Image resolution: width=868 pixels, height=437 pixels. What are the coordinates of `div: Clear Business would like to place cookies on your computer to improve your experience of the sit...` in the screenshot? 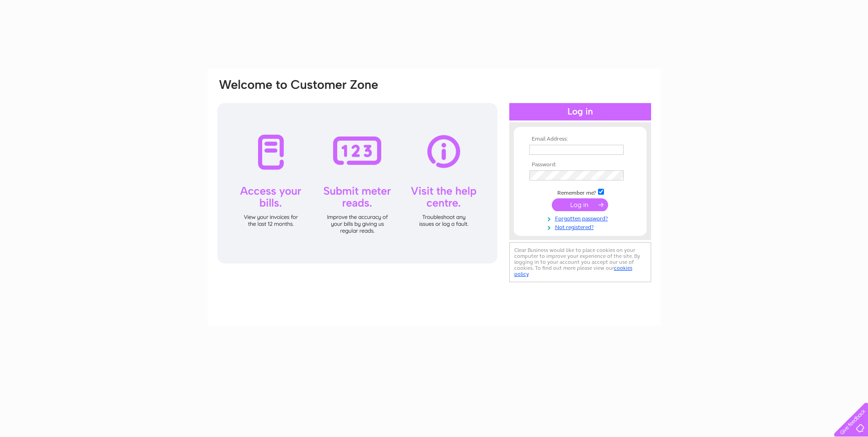 It's located at (580, 262).